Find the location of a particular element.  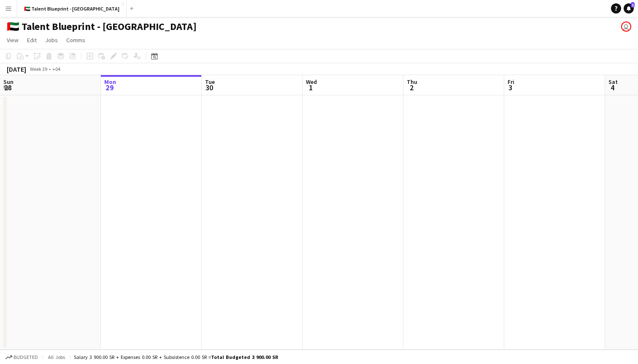

span: Wed is located at coordinates (311, 82).